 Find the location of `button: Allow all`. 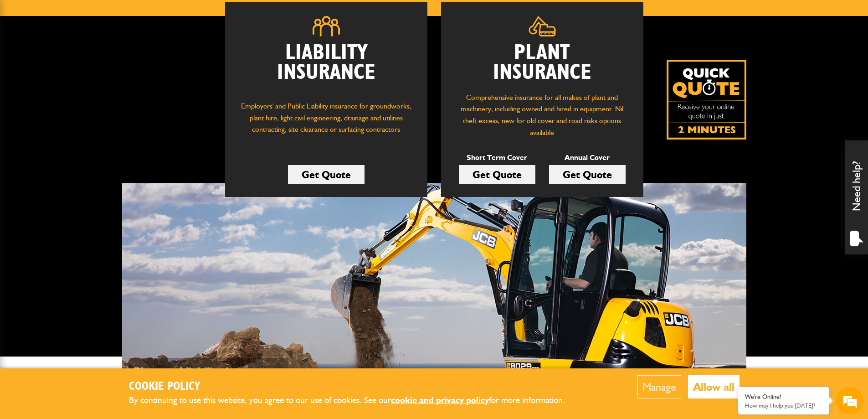

button: Allow all is located at coordinates (714, 386).